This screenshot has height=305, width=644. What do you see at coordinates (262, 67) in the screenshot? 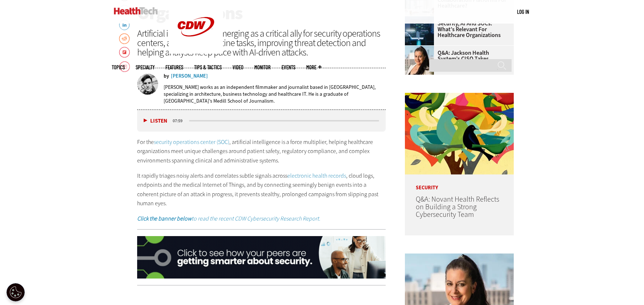
I see `a: MonITor` at bounding box center [262, 67].